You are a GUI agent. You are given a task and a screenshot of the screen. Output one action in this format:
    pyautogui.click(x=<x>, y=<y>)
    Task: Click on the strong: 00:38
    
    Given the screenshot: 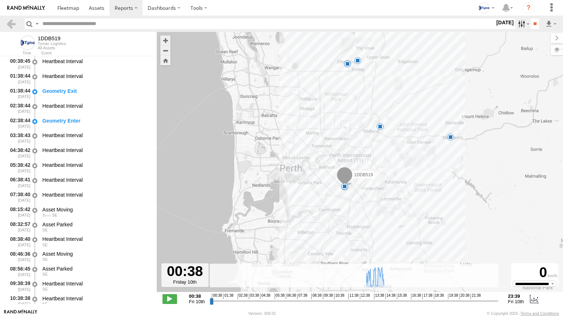 What is the action you would take?
    pyautogui.click(x=197, y=296)
    